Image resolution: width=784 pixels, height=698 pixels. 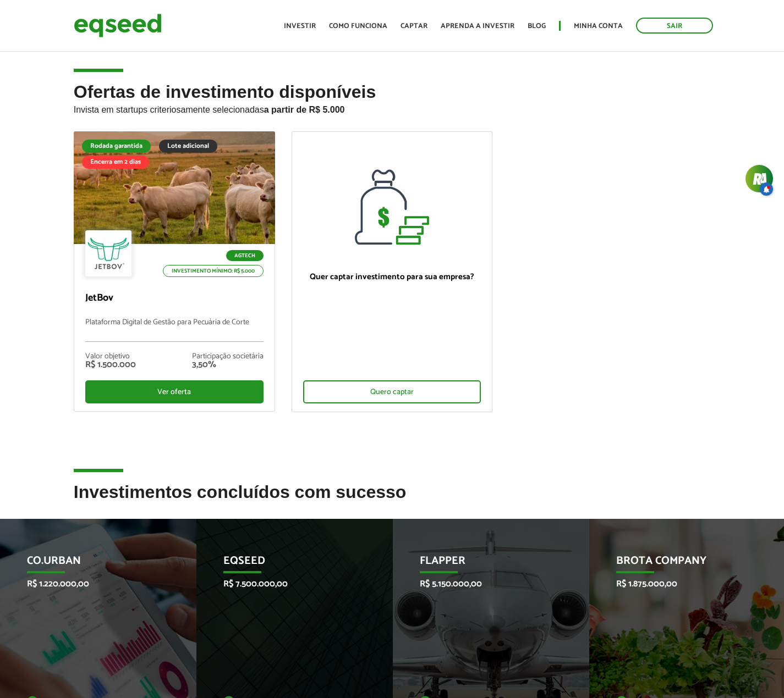 What do you see at coordinates (286, 564) in the screenshot?
I see `p: EqSeed` at bounding box center [286, 564].